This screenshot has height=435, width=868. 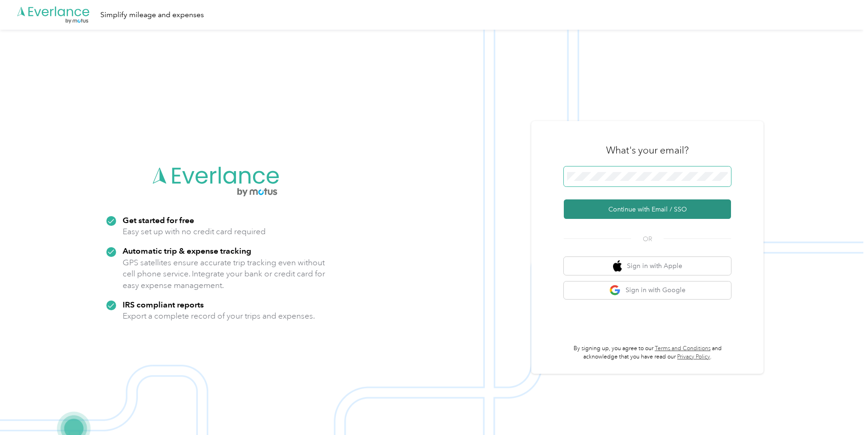 What do you see at coordinates (648, 266) in the screenshot?
I see `button: apple logoSign in with Apple` at bounding box center [648, 266].